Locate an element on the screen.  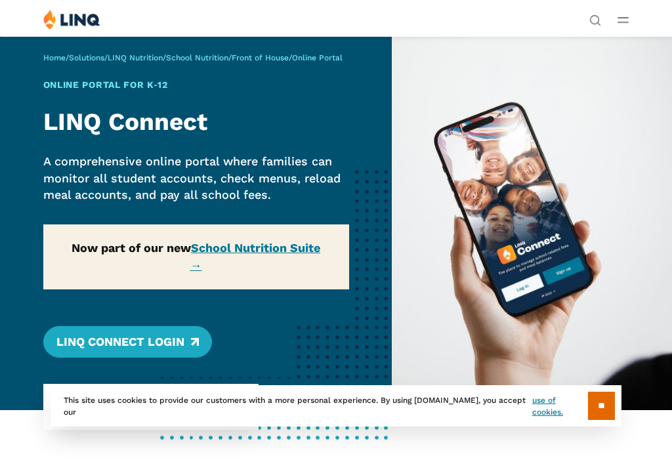
div: This site uses cookies to provide our customers with a more personal experience. By using [DOMAIN... is located at coordinates (336, 405).